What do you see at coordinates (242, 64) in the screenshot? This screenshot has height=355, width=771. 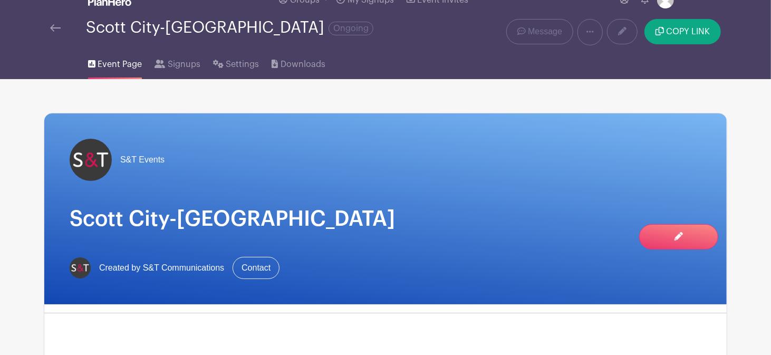 I see `span: Settings` at bounding box center [242, 64].